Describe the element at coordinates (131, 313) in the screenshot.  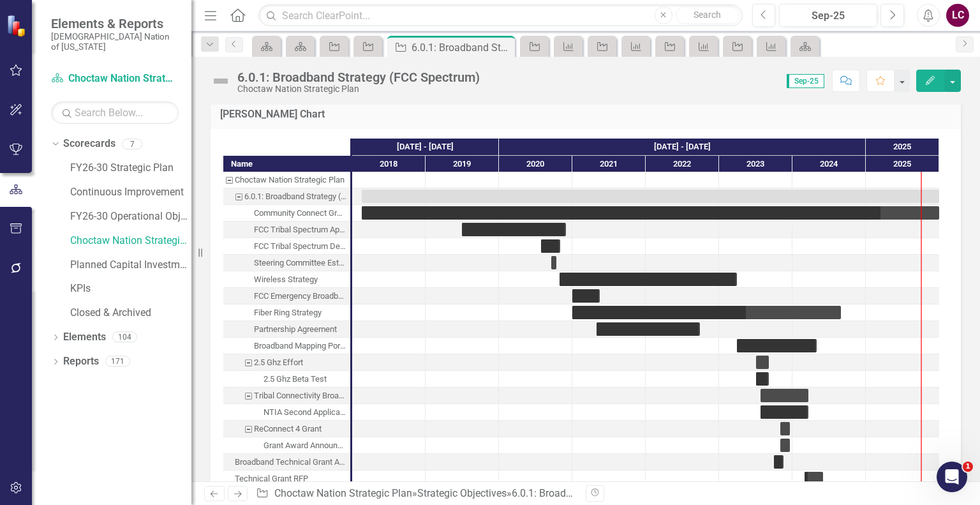
I see `a: Closed & Archived` at that location.